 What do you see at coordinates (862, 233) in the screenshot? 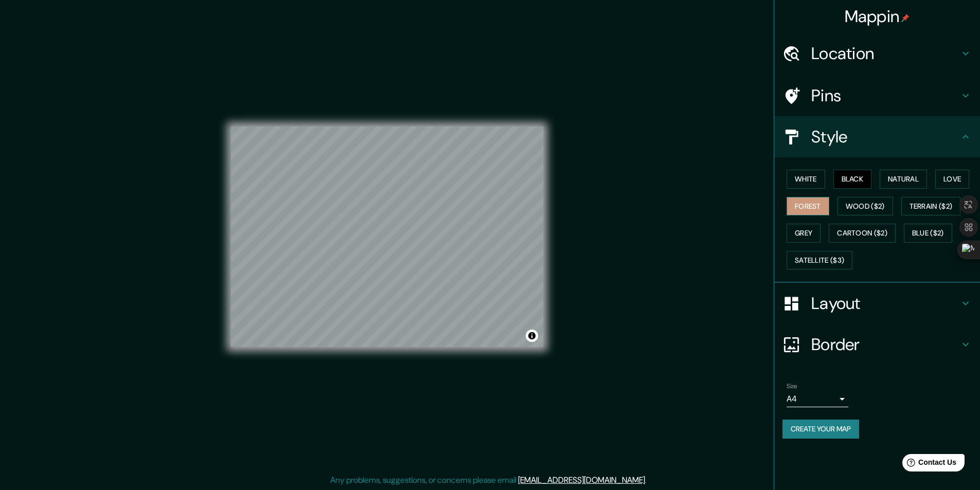
I see `button: Cartoon ($2)` at bounding box center [862, 233].